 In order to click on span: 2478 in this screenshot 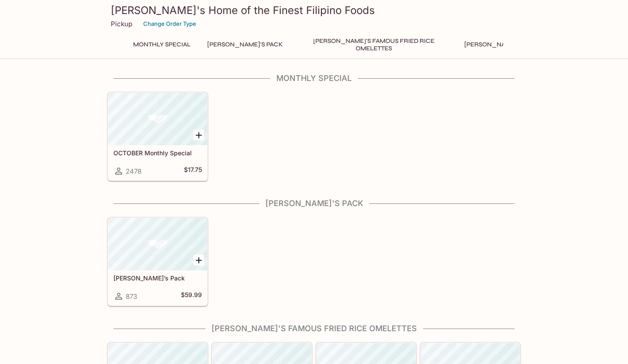, I will do `click(134, 171)`.